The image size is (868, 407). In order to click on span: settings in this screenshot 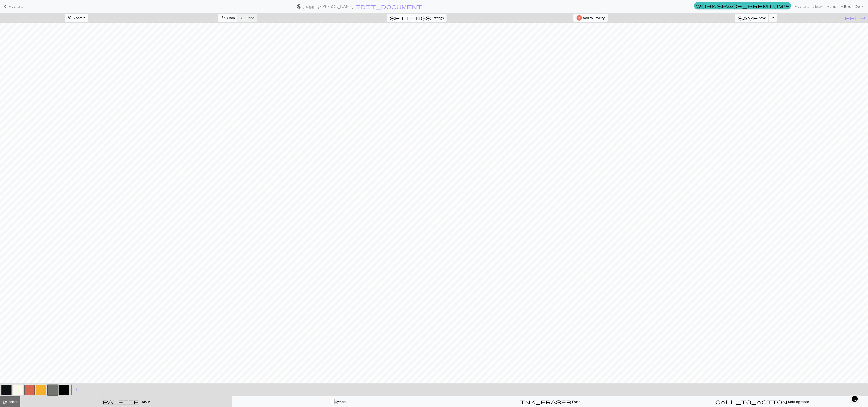, I will do `click(411, 18)`.